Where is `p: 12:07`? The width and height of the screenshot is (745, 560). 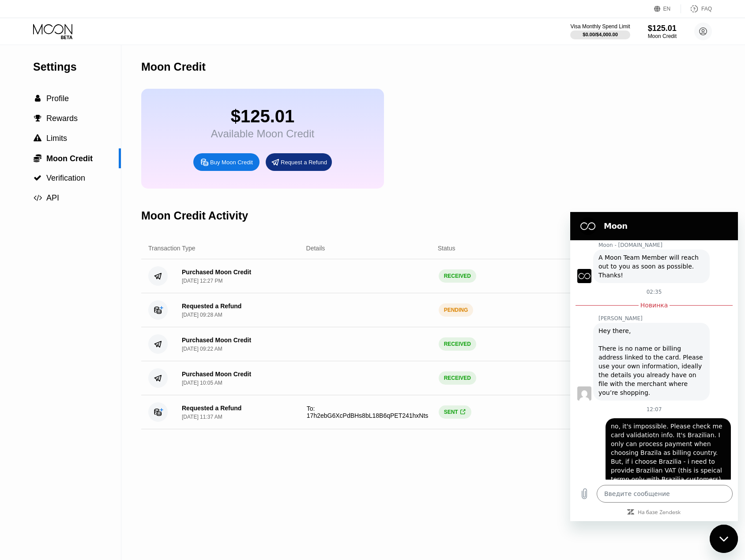 p: 12:07 is located at coordinates (84, 198).